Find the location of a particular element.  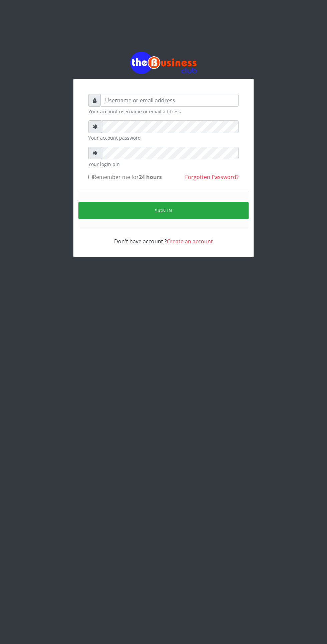

button: Sign in is located at coordinates (164, 210).